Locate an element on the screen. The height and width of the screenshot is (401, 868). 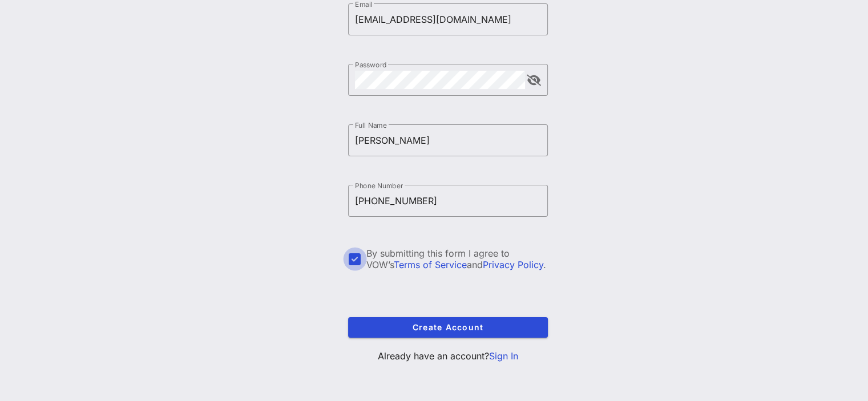
span: Create Account is located at coordinates (448, 327).